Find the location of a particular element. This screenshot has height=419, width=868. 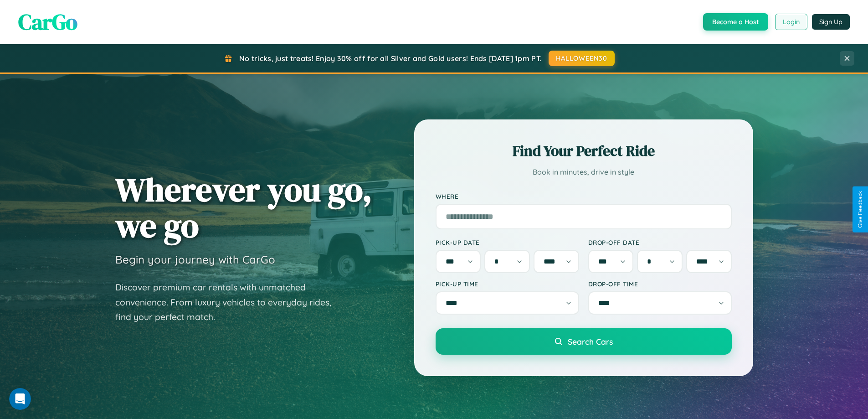

span: CarGo is located at coordinates (48, 22).